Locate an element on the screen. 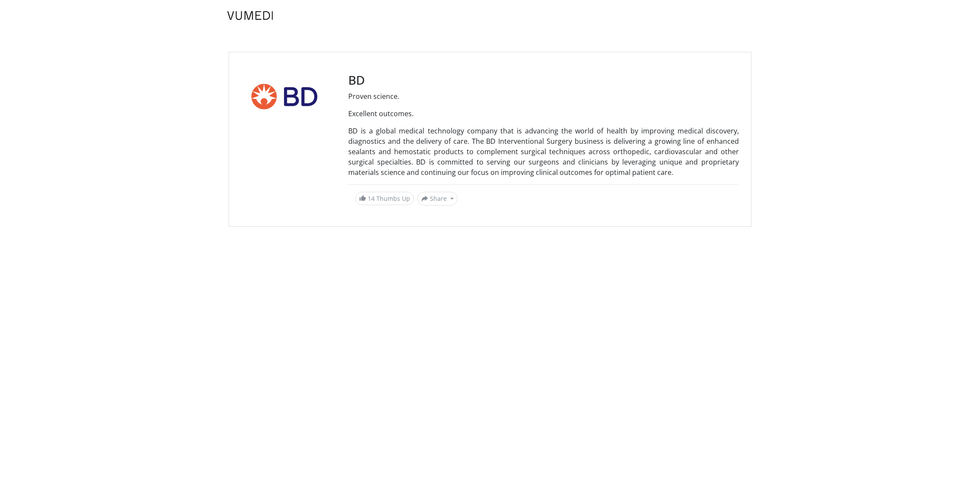  p: Proven science. is located at coordinates (543, 96).